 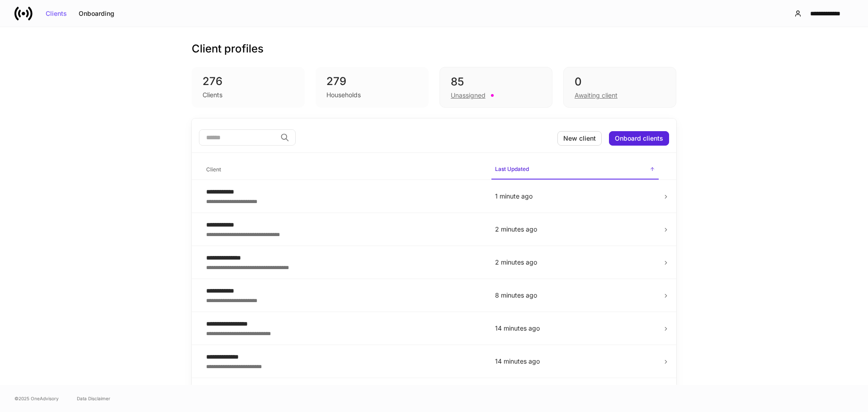 What do you see at coordinates (620, 87) in the screenshot?
I see `div: 0Awaiting client` at bounding box center [620, 87].